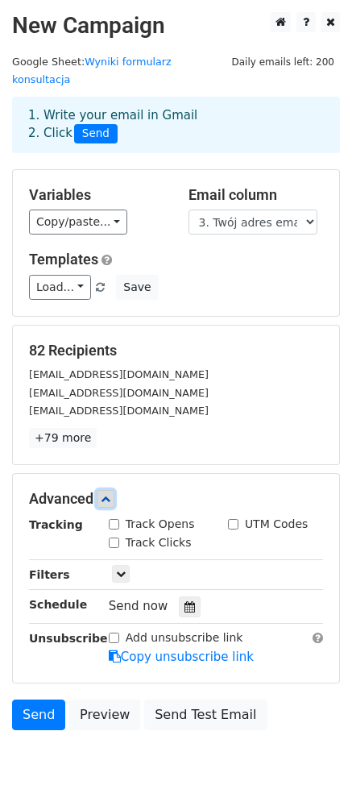  Describe the element at coordinates (92, 71) in the screenshot. I see `small: Google Sheet:` at that location.